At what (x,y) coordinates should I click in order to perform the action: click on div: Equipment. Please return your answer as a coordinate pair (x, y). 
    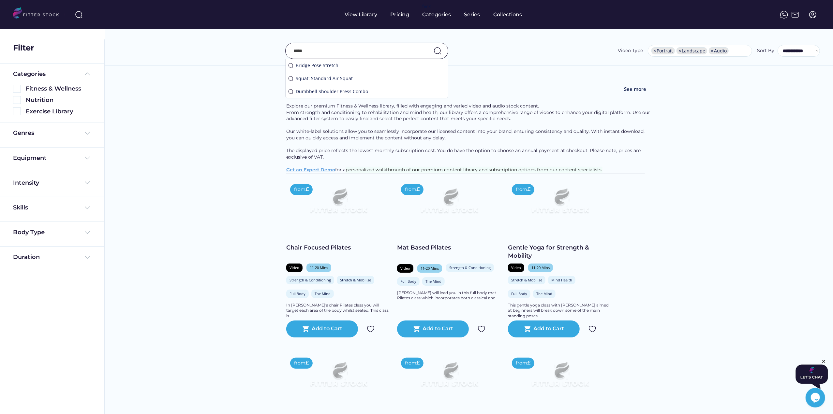
    Looking at the image, I should click on (30, 158).